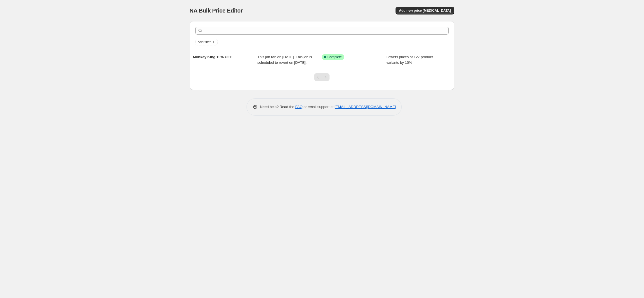  I want to click on span: Complete, so click(334, 57).